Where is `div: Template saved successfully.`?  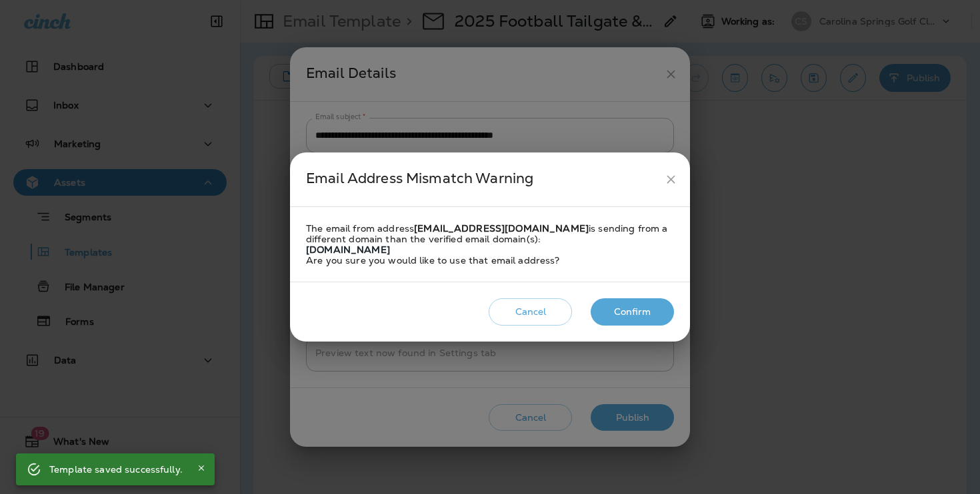
div: Template saved successfully. is located at coordinates (116, 470).